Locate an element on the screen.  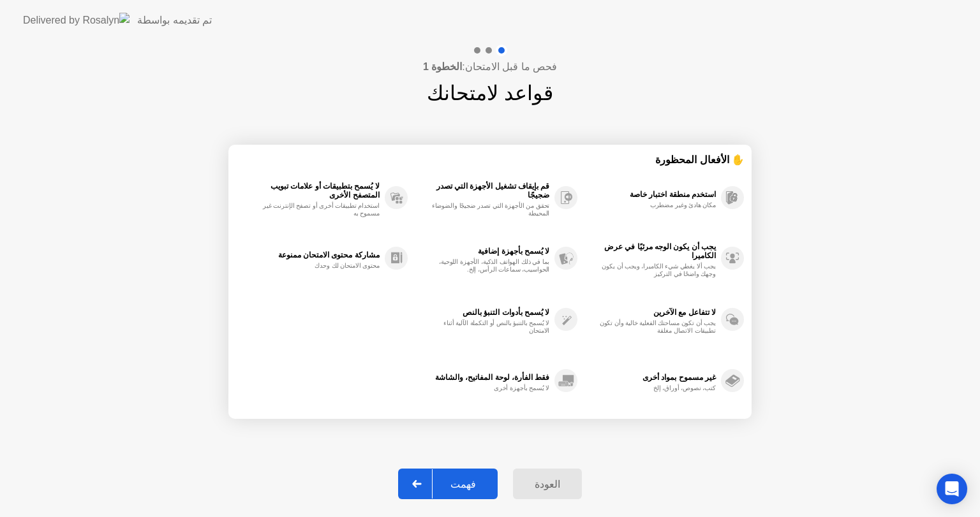
div: العودة is located at coordinates (547, 484).